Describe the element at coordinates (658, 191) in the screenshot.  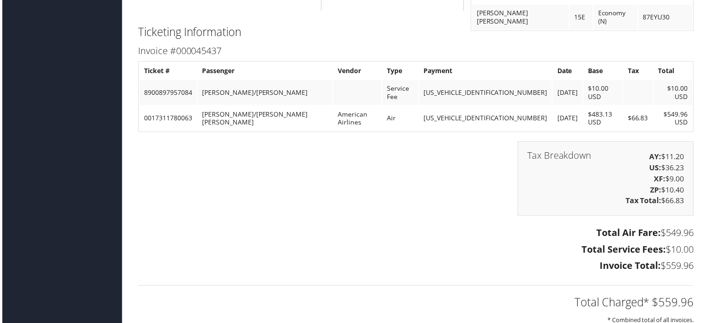
I see `strong: ZP:` at that location.